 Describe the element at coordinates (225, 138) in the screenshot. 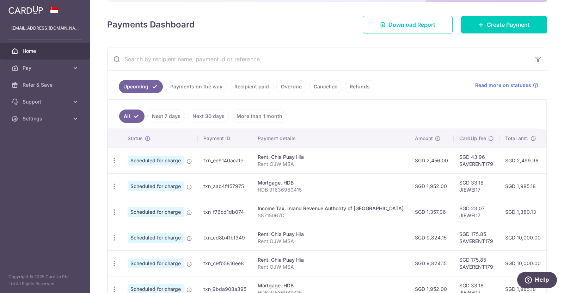

I see `th: Payment ID` at that location.